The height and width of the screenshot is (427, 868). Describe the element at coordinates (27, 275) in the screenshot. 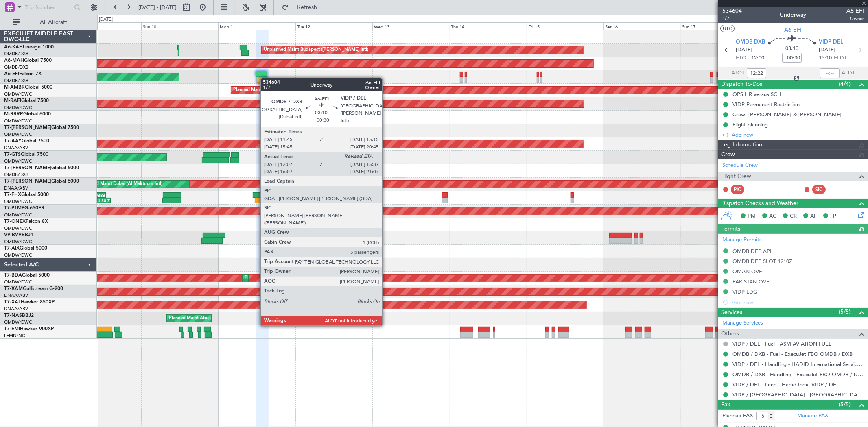

I see `a: T7-BDAGlobal 5000` at that location.